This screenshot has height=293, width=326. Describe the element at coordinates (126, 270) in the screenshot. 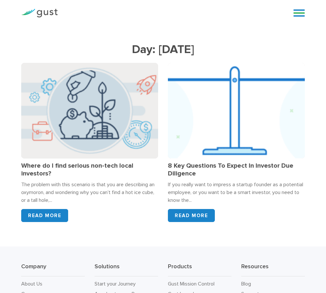

I see `h3: Solutions` at that location.